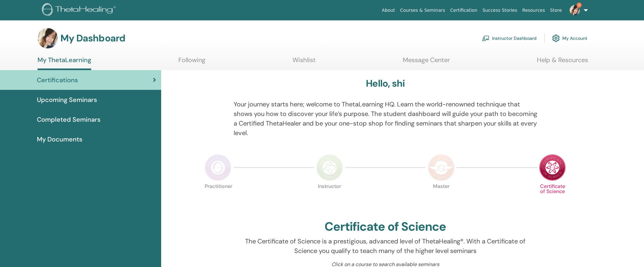  Describe the element at coordinates (57, 80) in the screenshot. I see `span: Certifications` at that location.